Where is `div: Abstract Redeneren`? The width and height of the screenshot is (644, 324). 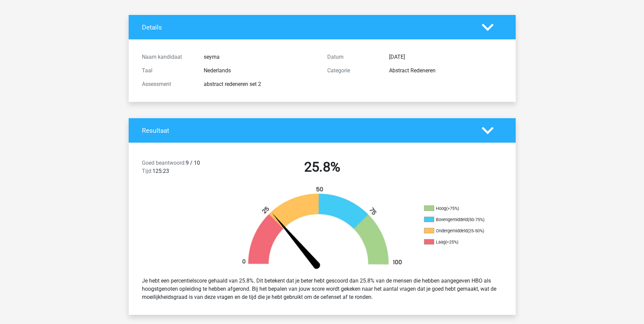
div: Abstract Redeneren is located at coordinates (446, 71).